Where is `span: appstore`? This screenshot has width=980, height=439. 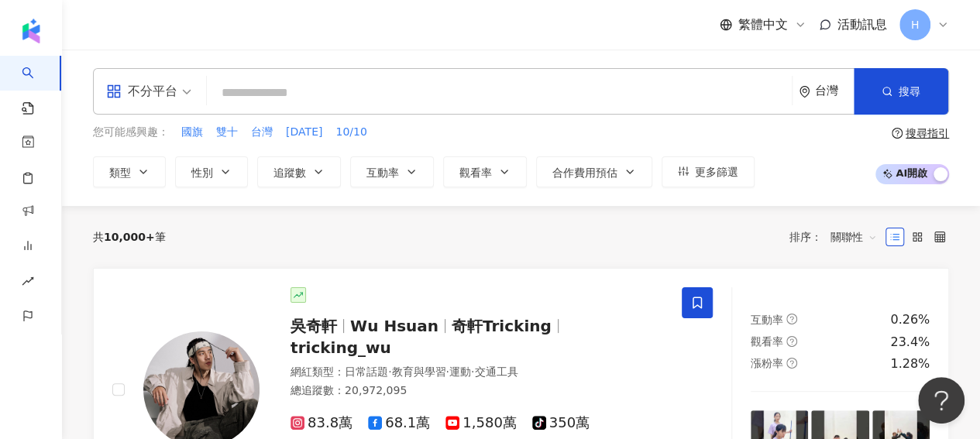 span: appstore is located at coordinates (114, 91).